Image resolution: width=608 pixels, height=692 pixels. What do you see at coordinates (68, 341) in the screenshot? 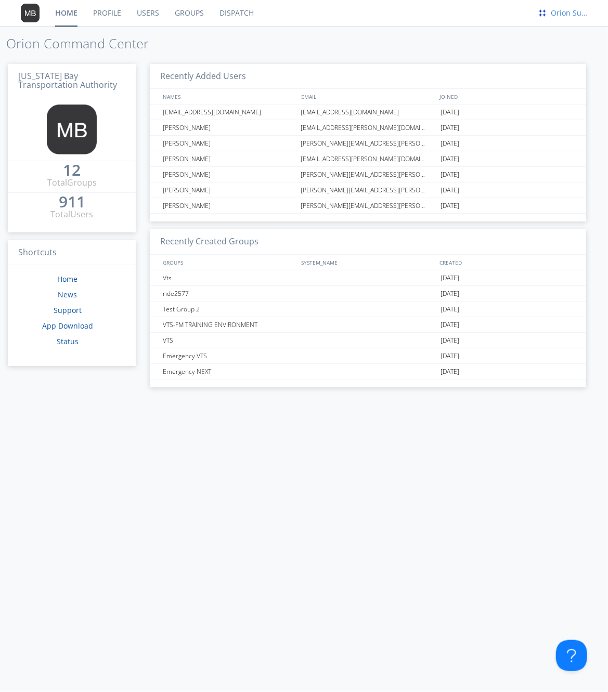
I see `a: Status` at bounding box center [68, 341].